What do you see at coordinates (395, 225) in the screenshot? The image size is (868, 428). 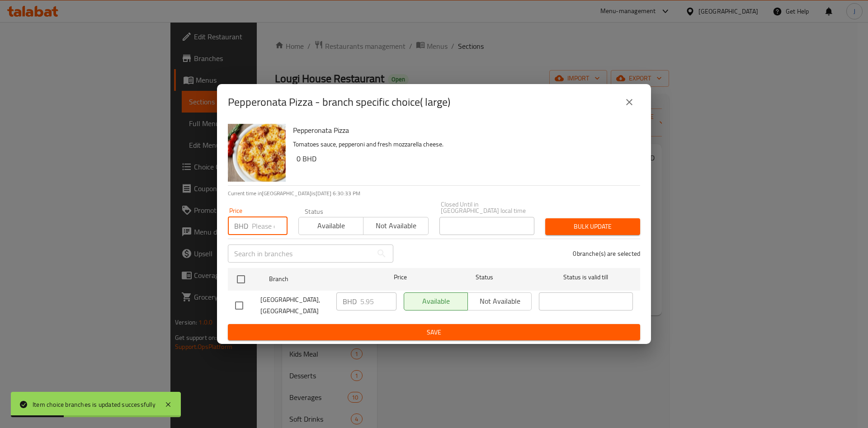 I see `span: Not available` at bounding box center [395, 225].